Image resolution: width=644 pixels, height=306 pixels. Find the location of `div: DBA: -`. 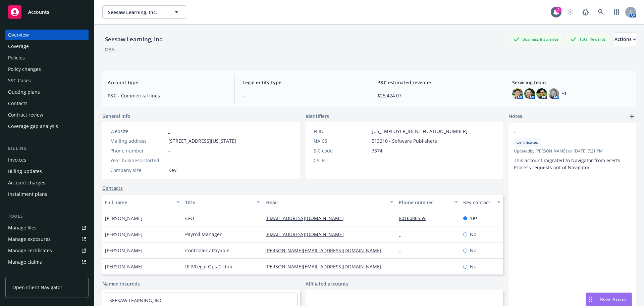

div: DBA: - is located at coordinates (111, 49).